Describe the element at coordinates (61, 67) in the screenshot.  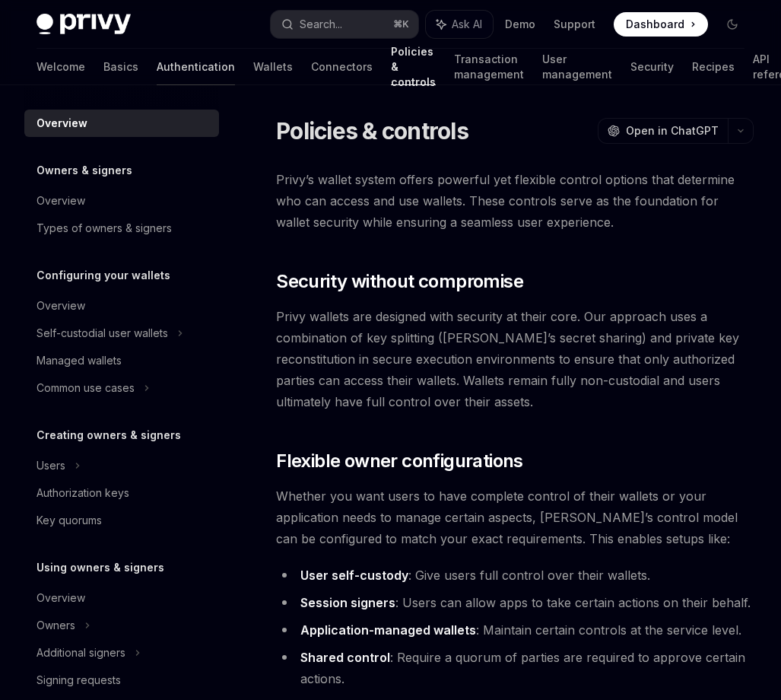
I see `a: Welcome` at that location.